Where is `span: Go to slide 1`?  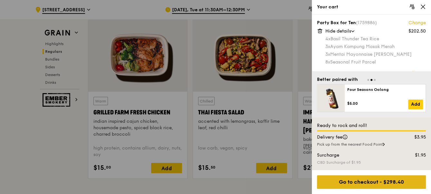 span: Go to slide 1 is located at coordinates (368, 80).